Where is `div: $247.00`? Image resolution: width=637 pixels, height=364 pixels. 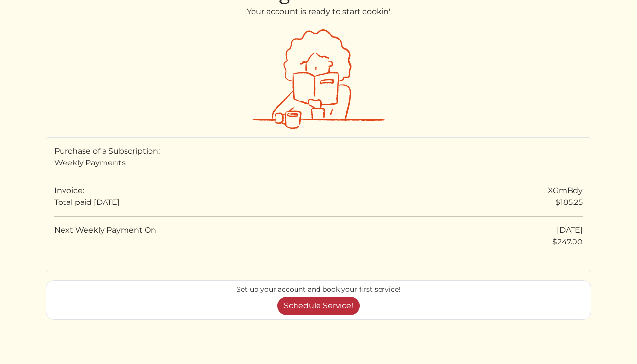 div: $247.00 is located at coordinates (568, 243).